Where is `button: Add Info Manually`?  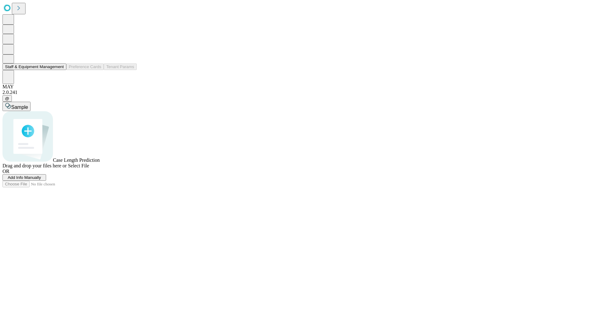 button: Add Info Manually is located at coordinates (24, 177).